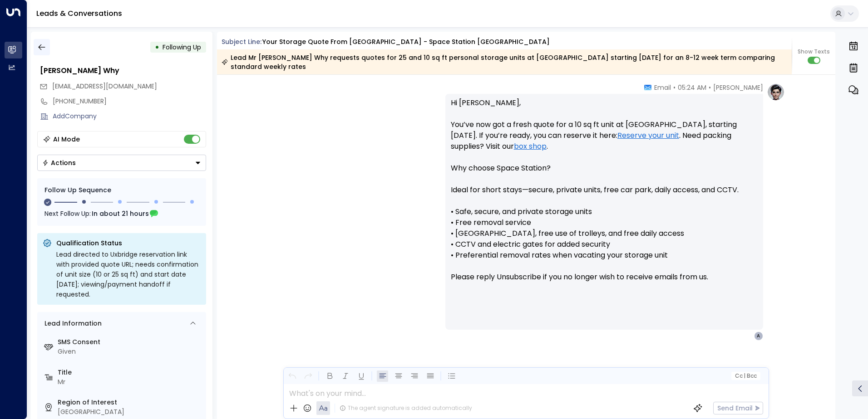 This screenshot has height=419, width=868. I want to click on div: AddCompany, so click(129, 116).